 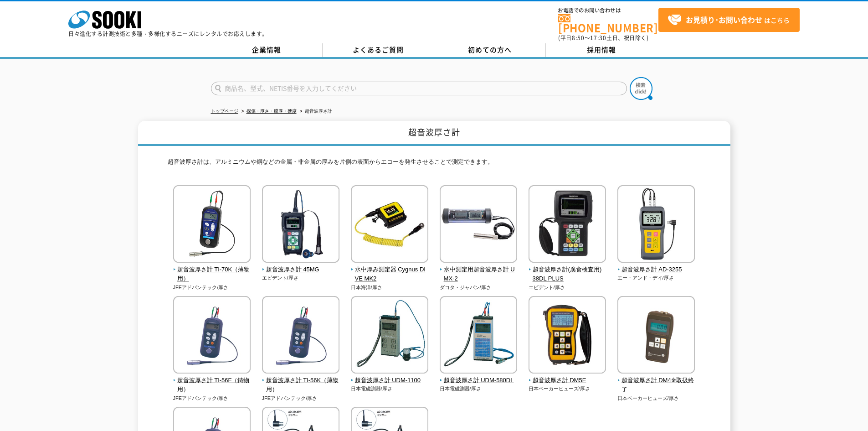 I want to click on span: 超音波厚さ計 DM5E, so click(x=567, y=380).